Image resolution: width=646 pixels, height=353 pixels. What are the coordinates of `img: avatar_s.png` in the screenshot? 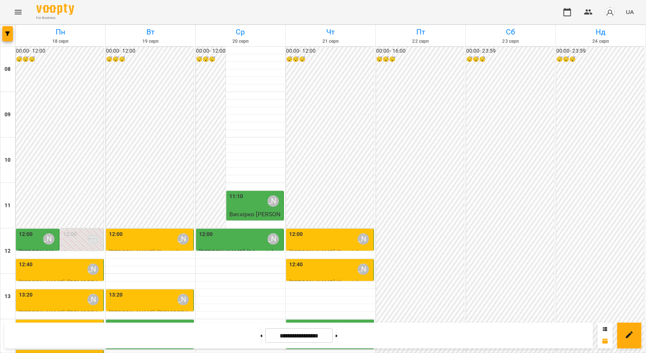 It's located at (610, 12).